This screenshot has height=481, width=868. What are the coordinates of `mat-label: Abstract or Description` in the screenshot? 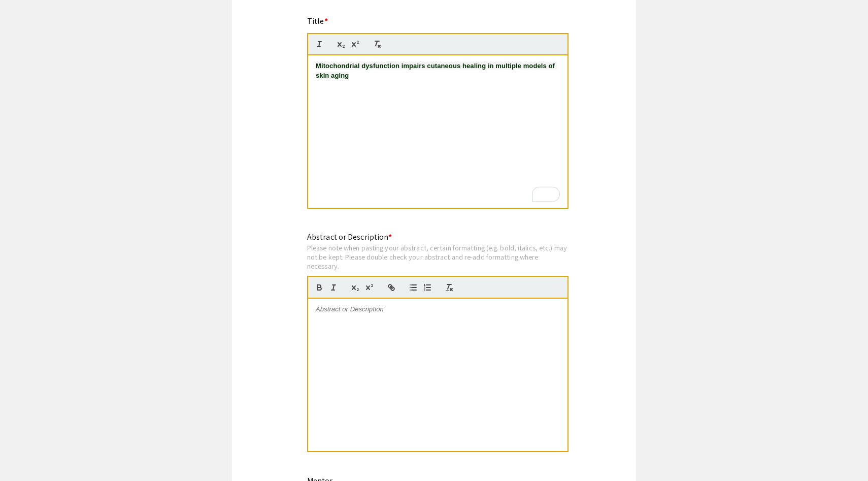 It's located at (349, 237).